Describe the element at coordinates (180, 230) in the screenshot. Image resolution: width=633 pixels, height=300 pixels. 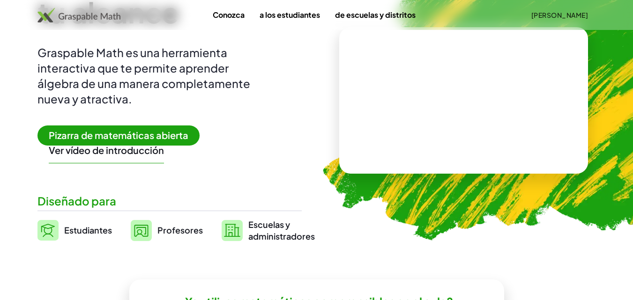
I see `font: Profesores` at that location.